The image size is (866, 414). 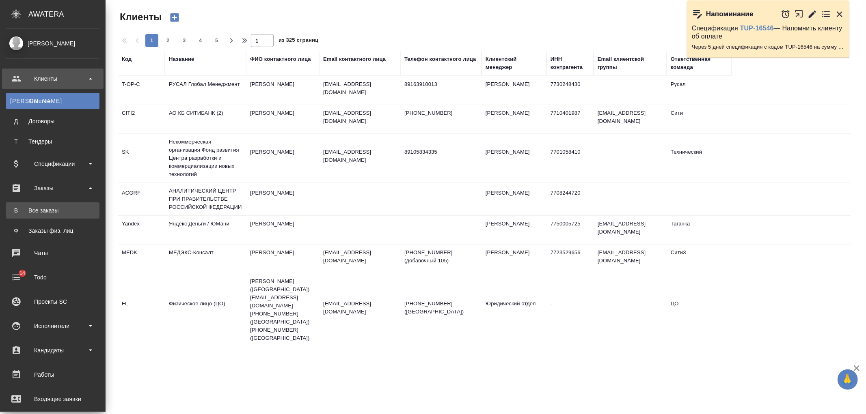 I want to click on td: Сити, so click(x=699, y=119).